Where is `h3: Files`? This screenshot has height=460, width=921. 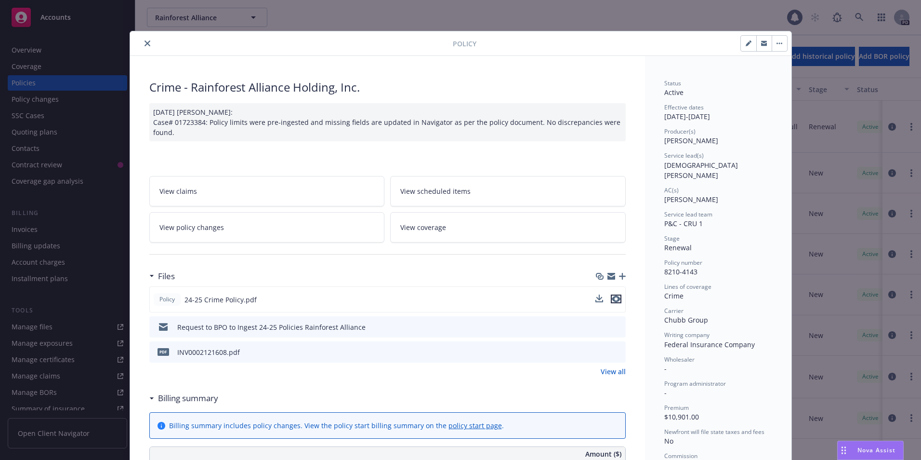 h3: Files is located at coordinates (166, 276).